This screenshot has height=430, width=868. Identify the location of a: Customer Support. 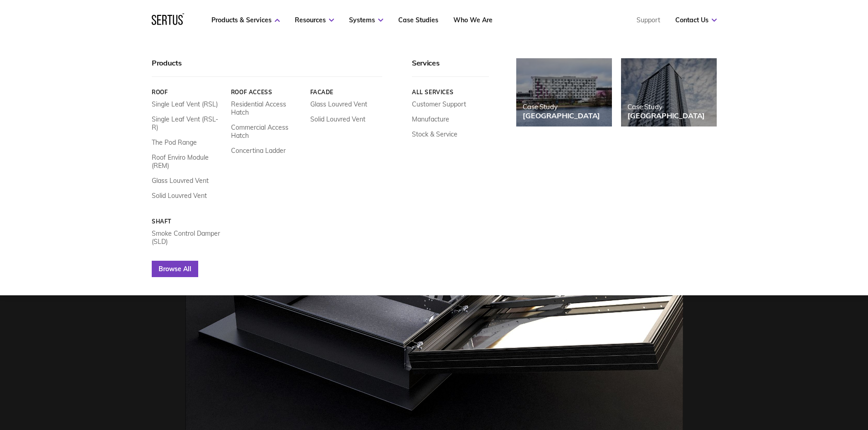
(439, 104).